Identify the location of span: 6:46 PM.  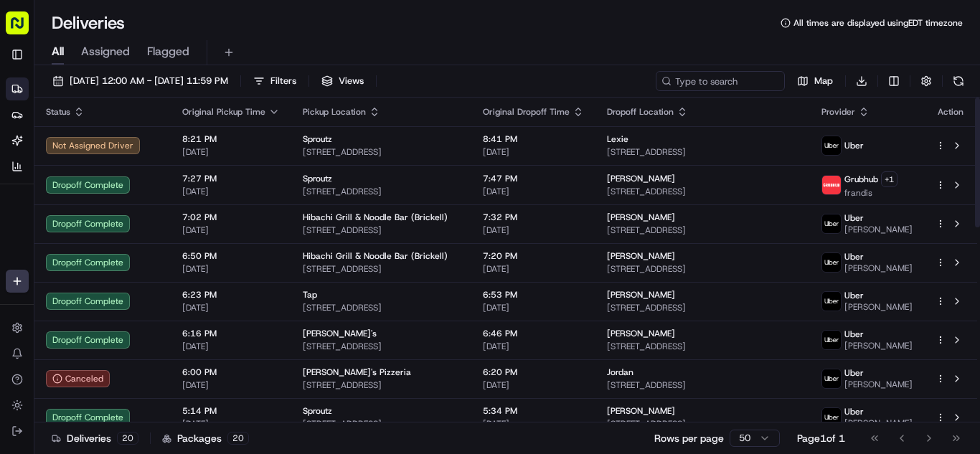
(533, 333).